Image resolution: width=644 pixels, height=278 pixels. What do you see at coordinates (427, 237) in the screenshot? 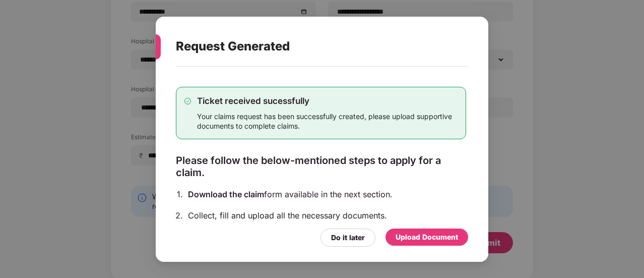
I see `div: Upload Document` at bounding box center [427, 237].